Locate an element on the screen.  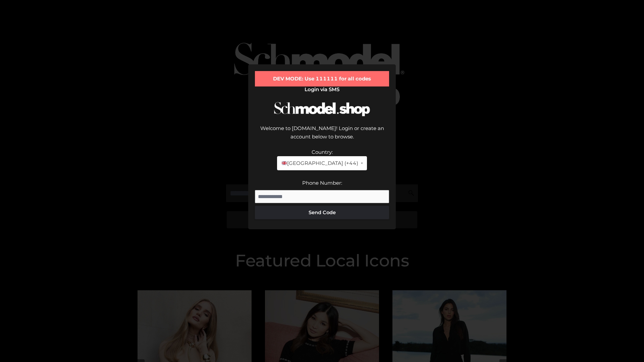
img: Schmodel Logo is located at coordinates (322, 109).